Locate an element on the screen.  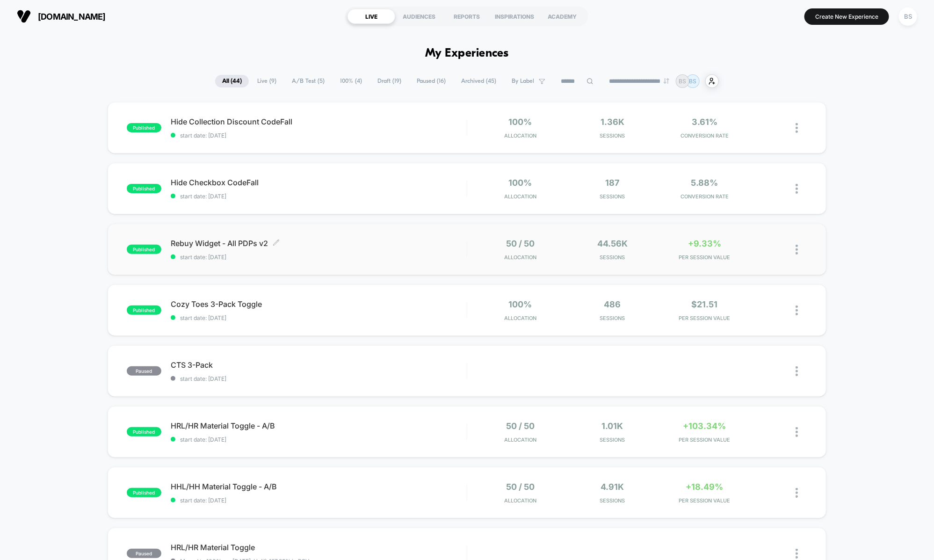
span: Live ( 9 ) is located at coordinates (267, 81).